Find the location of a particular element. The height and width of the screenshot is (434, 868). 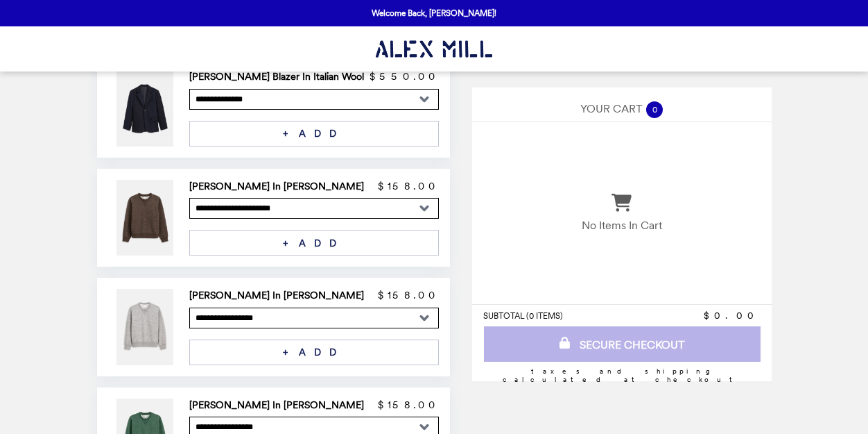

span: SUBTOTAL is located at coordinates (505, 316).